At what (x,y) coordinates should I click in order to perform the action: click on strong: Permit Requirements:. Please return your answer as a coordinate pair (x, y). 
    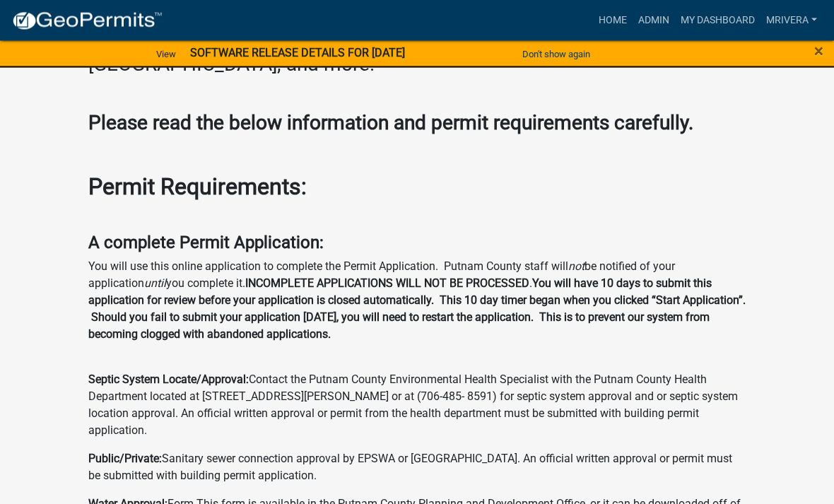
    Looking at the image, I should click on (198, 187).